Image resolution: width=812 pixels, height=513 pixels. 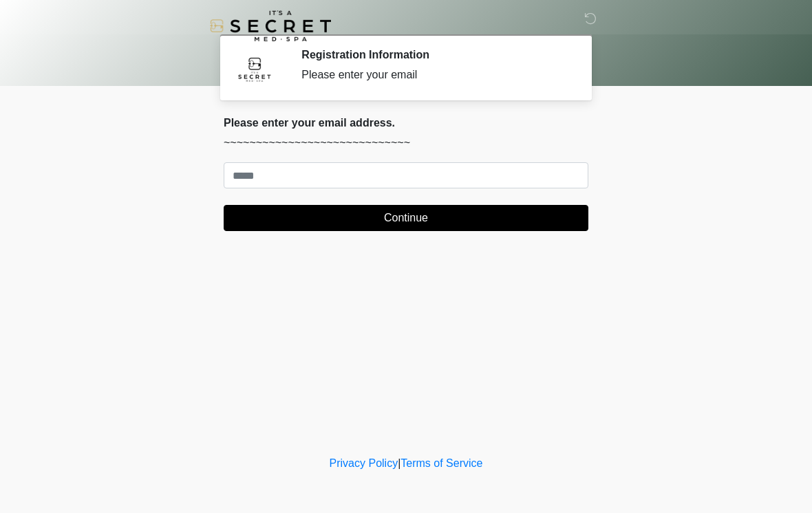 I want to click on img: It's A Secret Med Spa Logo, so click(x=271, y=25).